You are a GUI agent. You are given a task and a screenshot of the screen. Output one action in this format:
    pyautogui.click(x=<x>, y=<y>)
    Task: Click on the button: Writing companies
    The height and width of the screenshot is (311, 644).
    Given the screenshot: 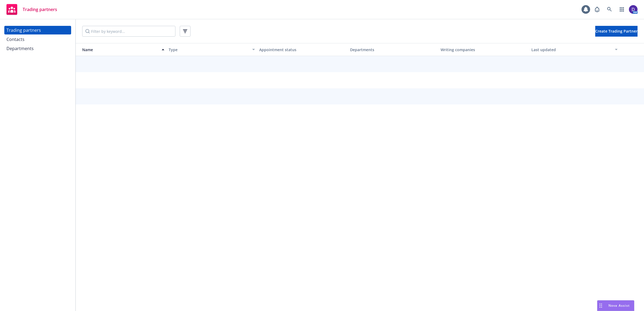 What is the action you would take?
    pyautogui.click(x=483, y=49)
    